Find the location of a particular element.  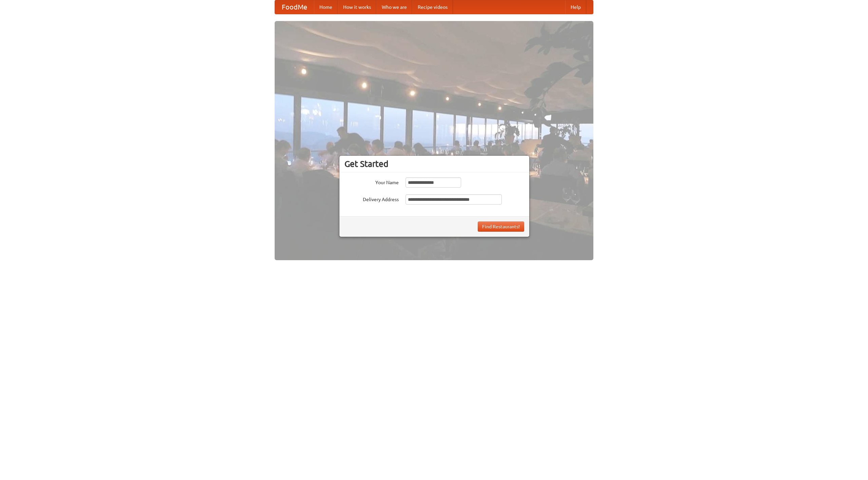

a: Who we are is located at coordinates (395, 7).